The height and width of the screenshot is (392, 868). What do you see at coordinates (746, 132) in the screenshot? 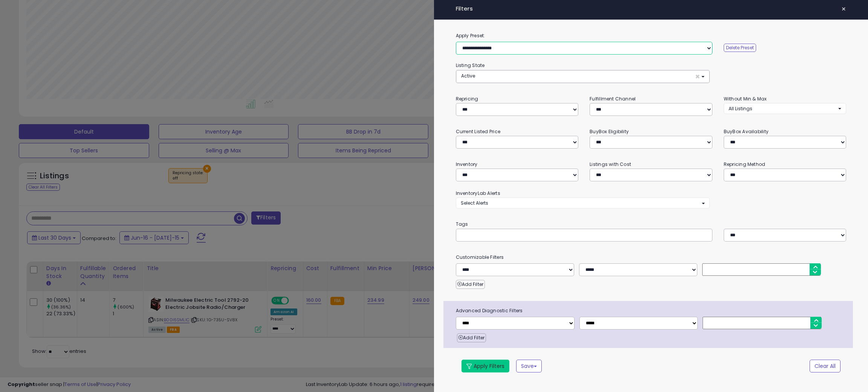
I see `small: BuyBox Availability` at bounding box center [746, 132].